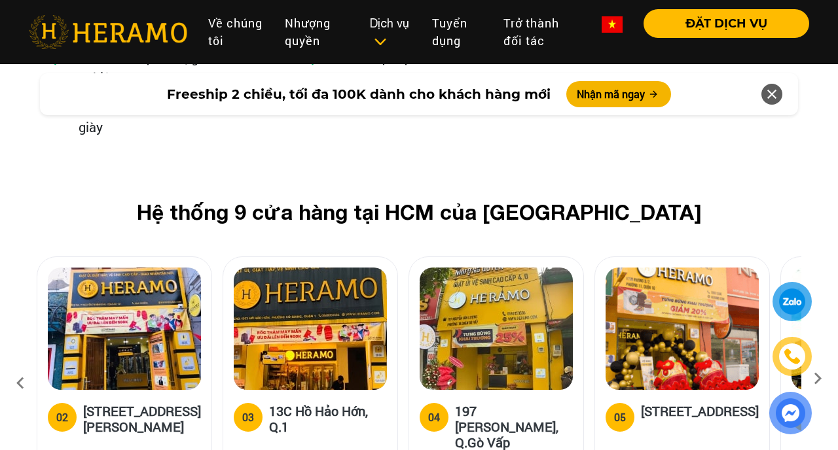 The width and height of the screenshot is (838, 450). I want to click on a: ĐẶT DỊCH VỤ, so click(720, 24).